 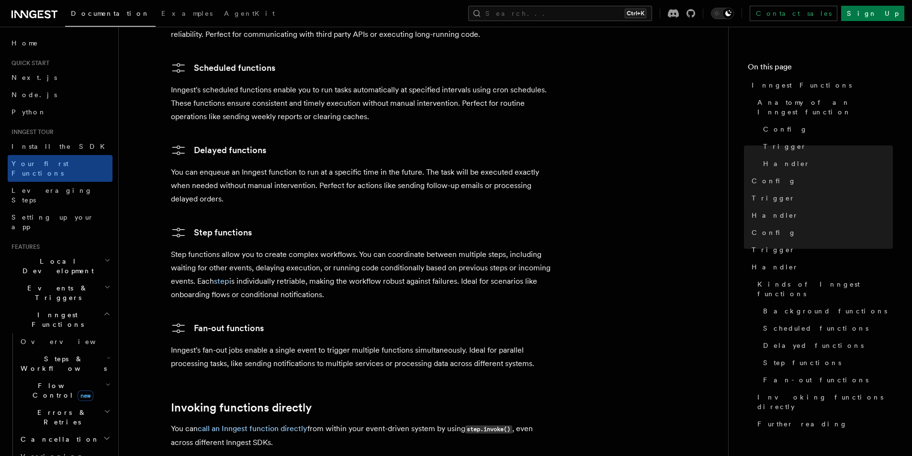 What do you see at coordinates (61, 391) in the screenshot?
I see `span: Flow Control` at bounding box center [61, 391].